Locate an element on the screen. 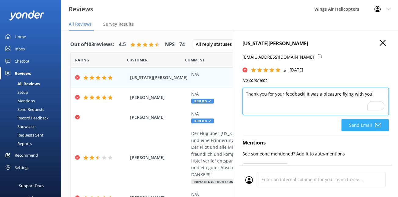  div: Send Requests is located at coordinates (24, 109).